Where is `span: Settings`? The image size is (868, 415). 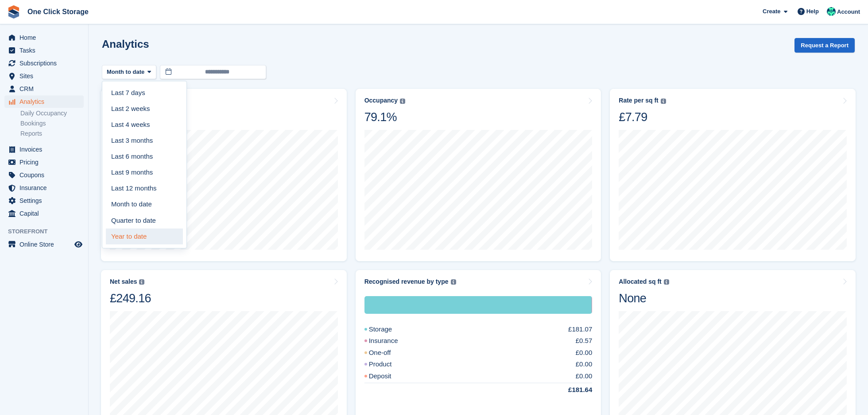 span: Settings is located at coordinates (46, 201).